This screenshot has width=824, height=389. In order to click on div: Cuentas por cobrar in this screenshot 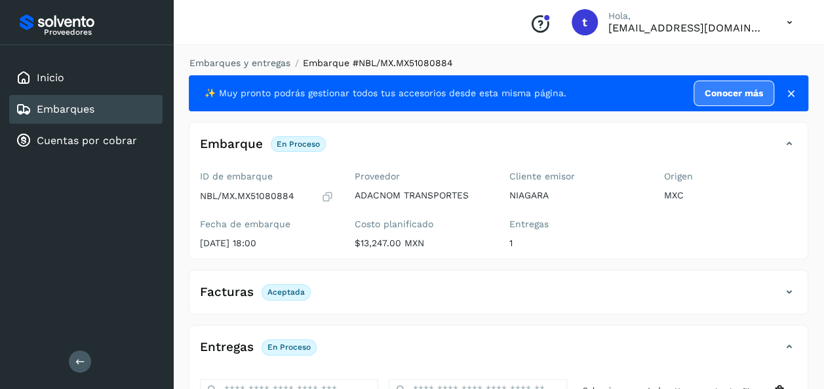, I will do `click(86, 141)`.